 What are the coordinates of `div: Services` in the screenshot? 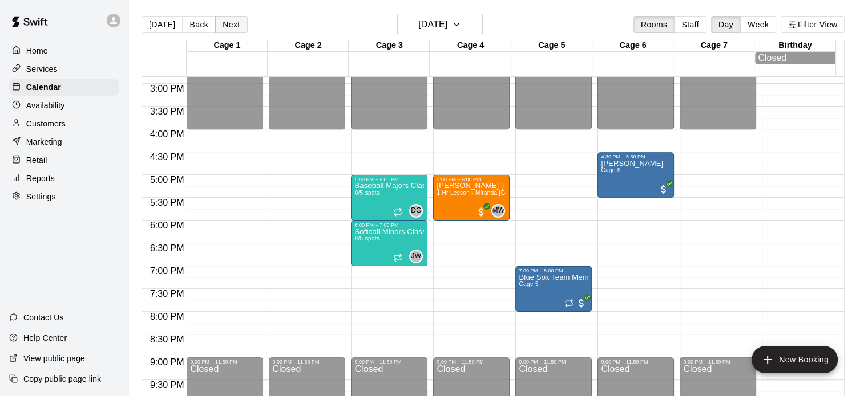 It's located at (64, 69).